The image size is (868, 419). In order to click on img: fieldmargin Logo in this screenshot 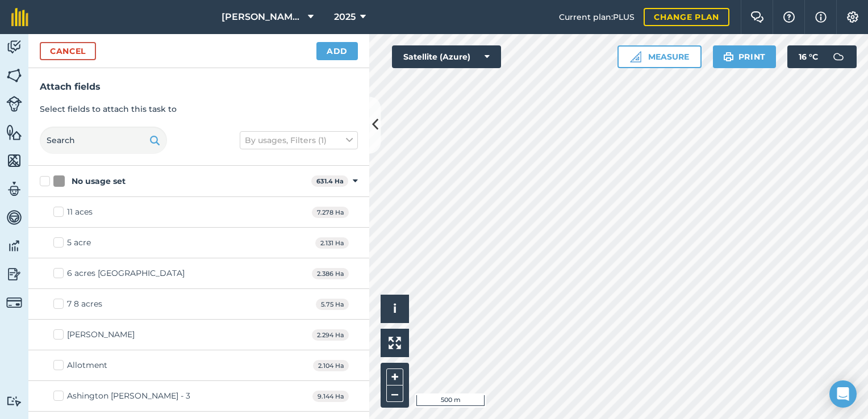, I will do `click(20, 17)`.